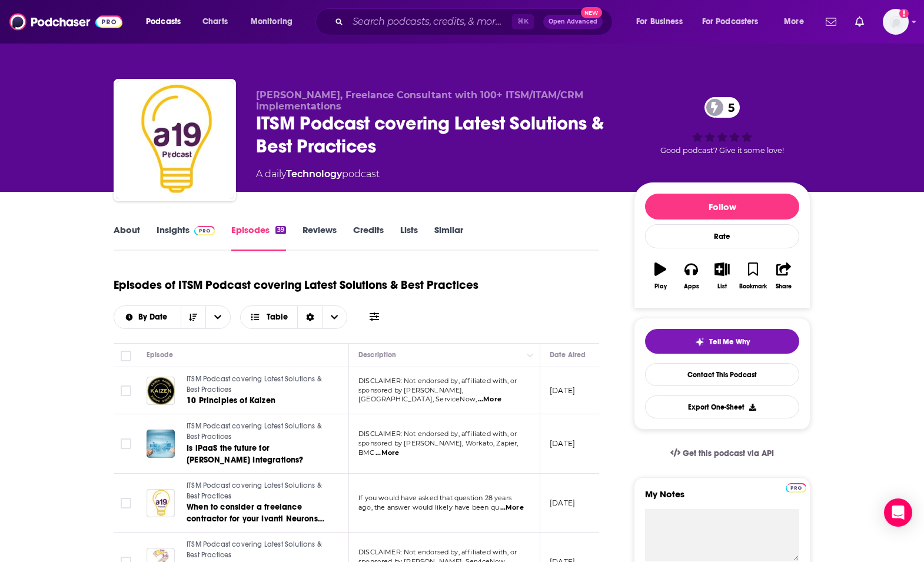  I want to click on button: Choose View, so click(294, 317).